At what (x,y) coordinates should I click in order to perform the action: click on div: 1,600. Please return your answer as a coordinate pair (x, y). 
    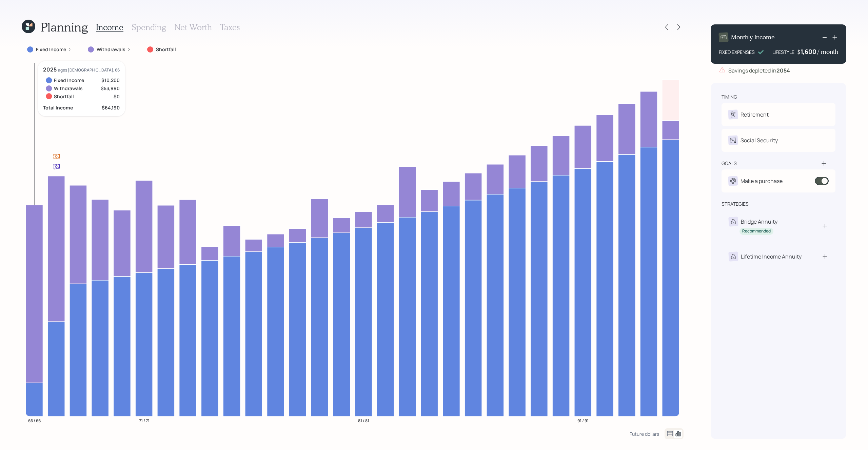
    Looking at the image, I should click on (809, 51).